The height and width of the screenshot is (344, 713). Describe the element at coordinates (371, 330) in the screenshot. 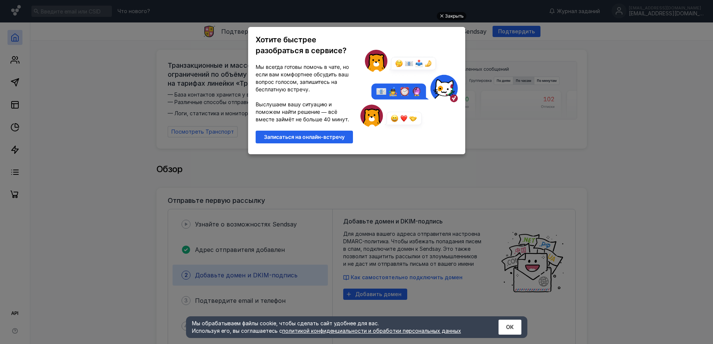

I see `a: политикой конфиденциальности и обработки персональных данных` at that location.